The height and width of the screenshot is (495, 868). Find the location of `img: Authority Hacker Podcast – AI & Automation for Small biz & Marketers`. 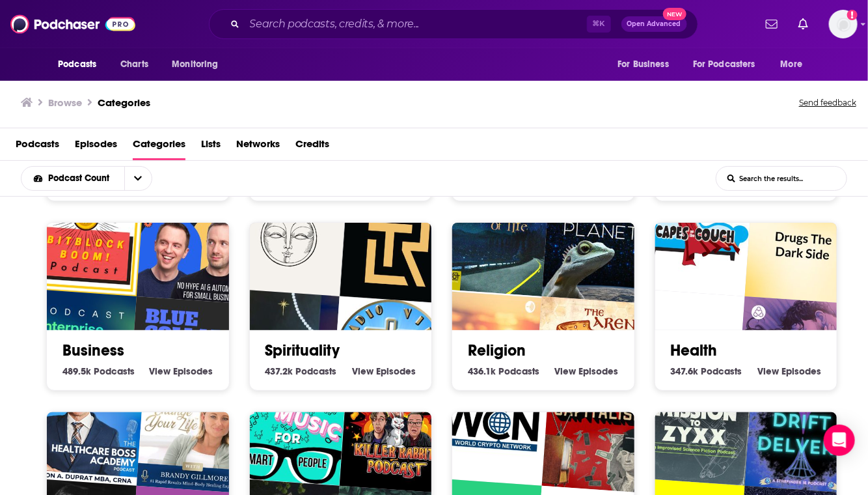

img: Authority Hacker Podcast – AI & Automation for Small biz & Marketers is located at coordinates (194, 245).